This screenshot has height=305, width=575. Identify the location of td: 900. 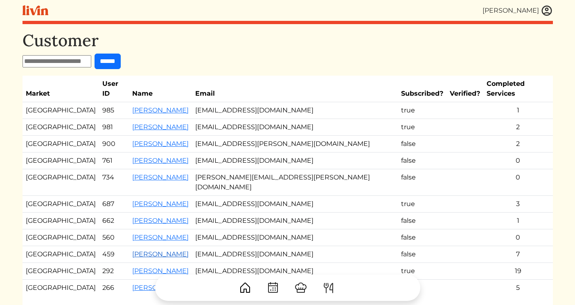
(114, 144).